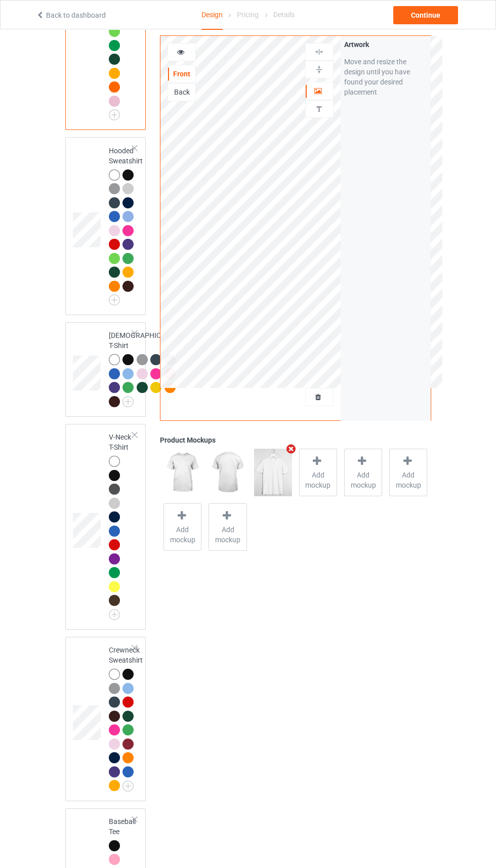 This screenshot has height=868, width=496. I want to click on div: Move and resize the design until you have found your desired placement, so click(386, 77).